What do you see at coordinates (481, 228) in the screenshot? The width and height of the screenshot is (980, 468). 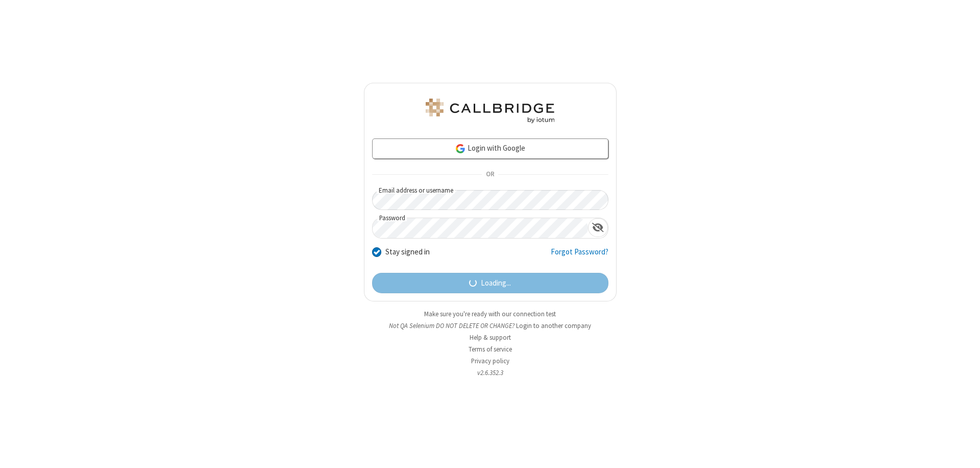 I see `input: Password` at bounding box center [481, 228].